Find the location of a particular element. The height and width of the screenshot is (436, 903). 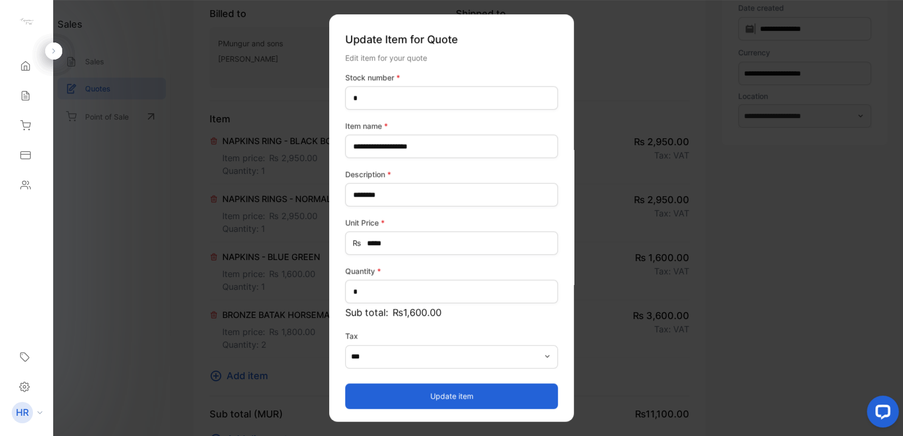

label: Quantity is located at coordinates (451, 271).